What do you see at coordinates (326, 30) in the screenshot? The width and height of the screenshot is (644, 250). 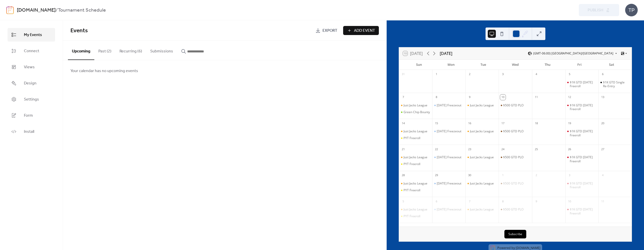 I see `a: Export` at bounding box center [326, 30].